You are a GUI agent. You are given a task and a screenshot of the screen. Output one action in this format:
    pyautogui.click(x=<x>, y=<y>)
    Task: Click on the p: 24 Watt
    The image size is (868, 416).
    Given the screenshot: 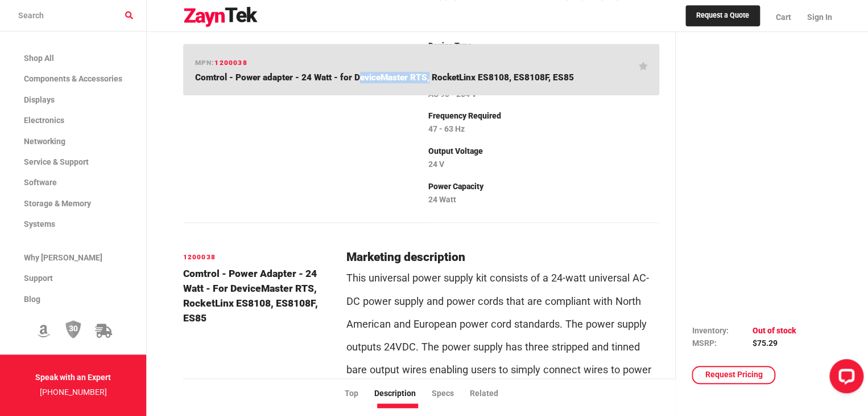 What is the action you would take?
    pyautogui.click(x=544, y=200)
    